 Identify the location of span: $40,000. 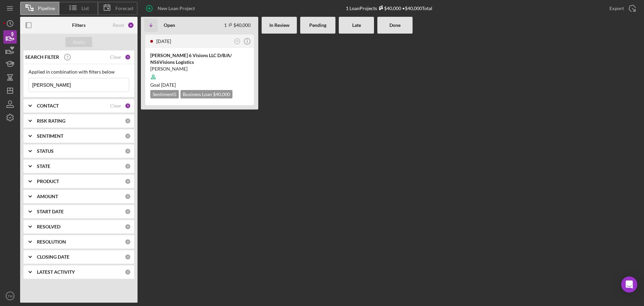
(221, 94).